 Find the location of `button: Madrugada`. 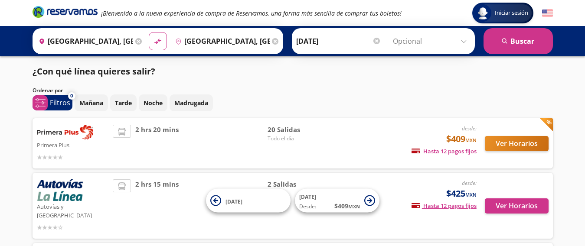

button: Madrugada is located at coordinates (191, 103).